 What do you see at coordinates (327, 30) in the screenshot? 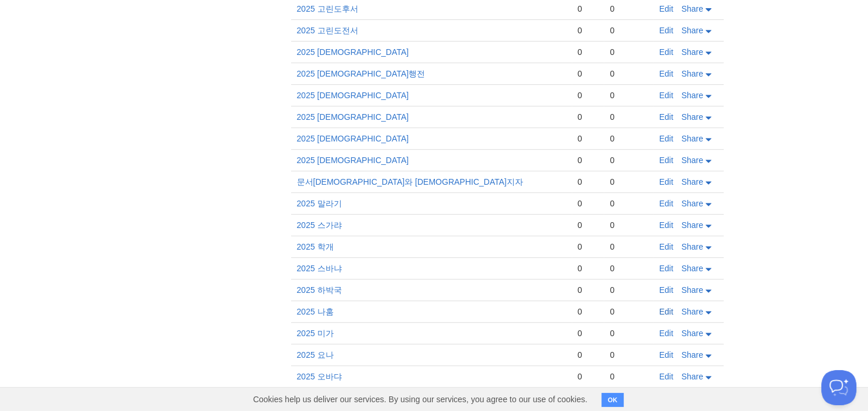
I see `a: 2025 고린도전서` at bounding box center [327, 30].